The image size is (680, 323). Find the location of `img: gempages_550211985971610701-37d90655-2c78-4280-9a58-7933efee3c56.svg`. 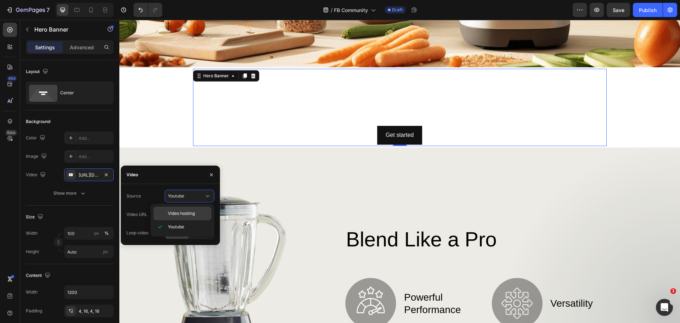

img: gempages_550211985971610701-37d90655-2c78-4280-9a58-7933efee3c56.svg is located at coordinates (398, 283).